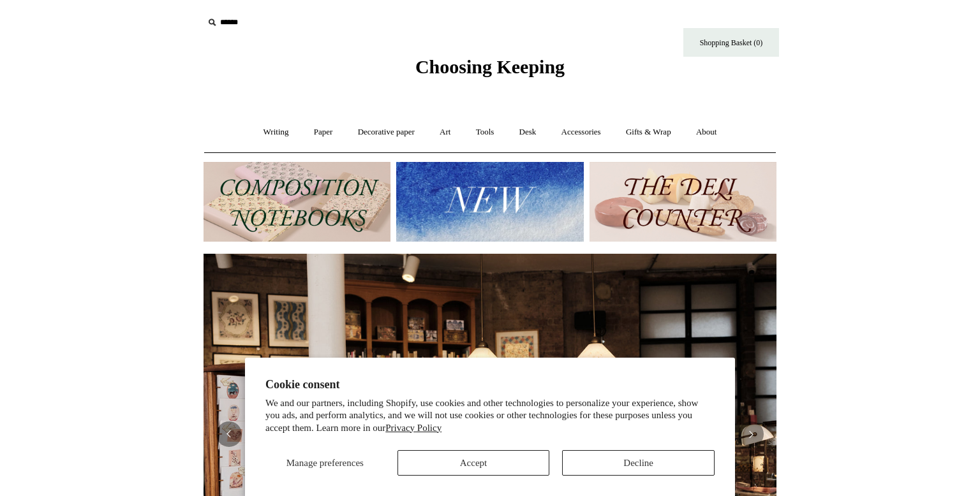 Image resolution: width=980 pixels, height=496 pixels. I want to click on p: We and our partners, including Shopify, use cookies and other technologies to personalize your ex..., so click(490, 416).